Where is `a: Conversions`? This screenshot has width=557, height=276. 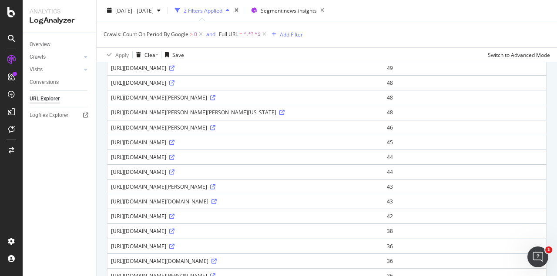
a: Conversions is located at coordinates (60, 82).